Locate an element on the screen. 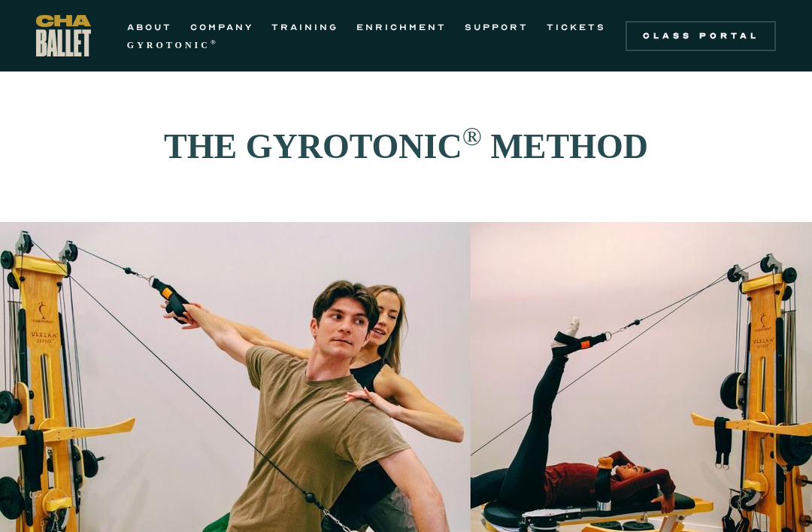 This screenshot has width=812, height=532. a: ENRICHMENT is located at coordinates (402, 27).